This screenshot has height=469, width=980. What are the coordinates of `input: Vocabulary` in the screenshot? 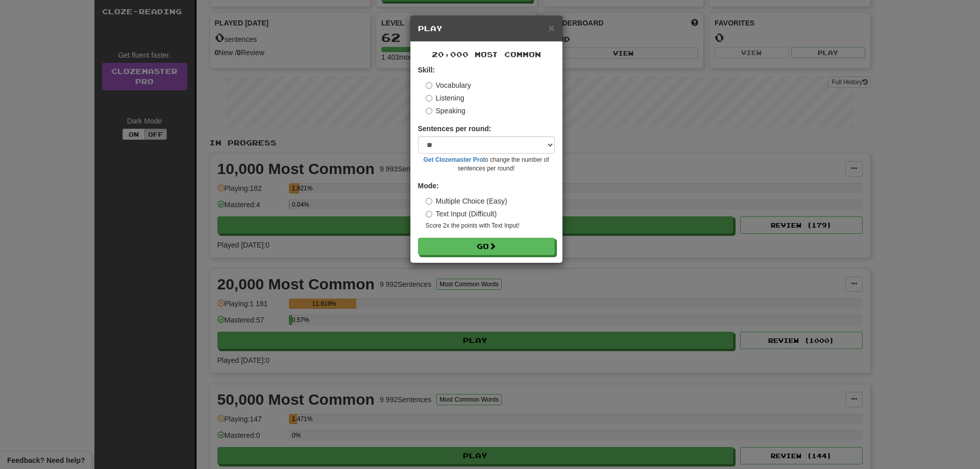 It's located at (429, 85).